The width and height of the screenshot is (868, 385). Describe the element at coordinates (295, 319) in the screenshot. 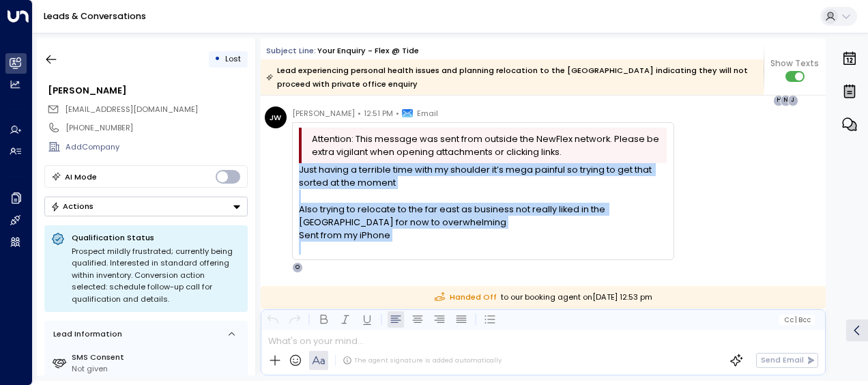

I see `button: Redo` at that location.